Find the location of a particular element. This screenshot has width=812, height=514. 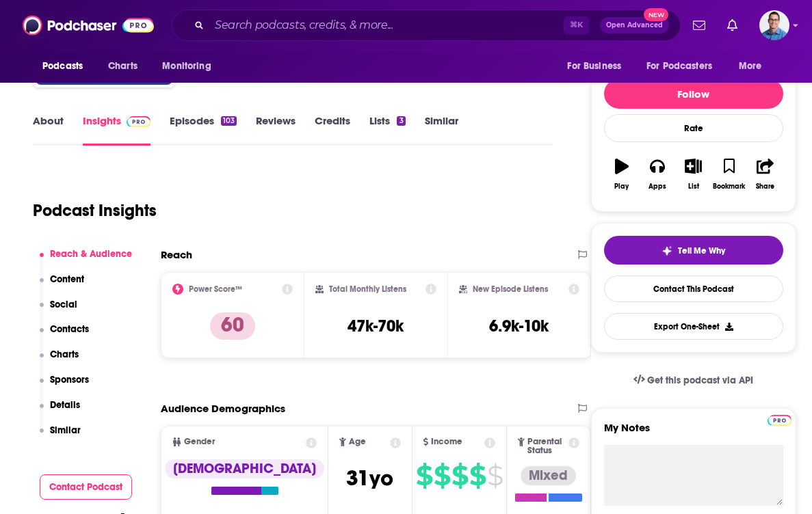

p: 60 is located at coordinates (233, 326).